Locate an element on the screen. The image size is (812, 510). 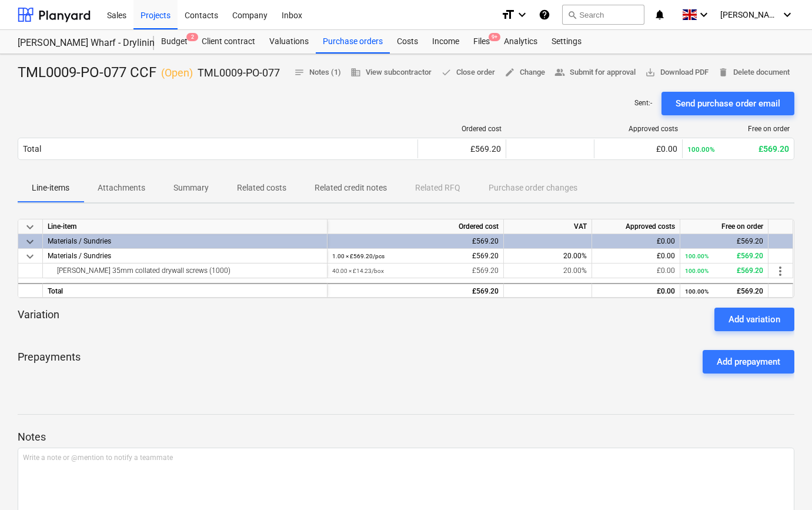
span: View subcontractor is located at coordinates (391, 73).